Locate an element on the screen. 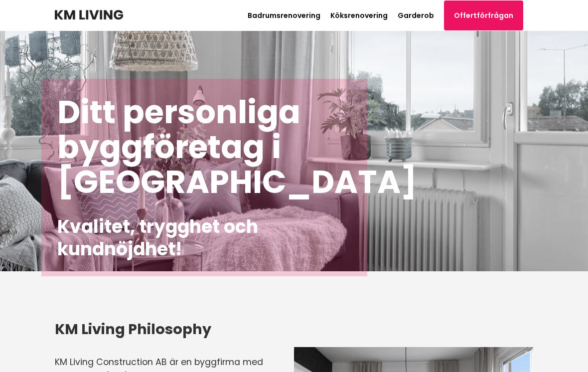 The image size is (588, 372). a: Köksrenovering is located at coordinates (359, 16).